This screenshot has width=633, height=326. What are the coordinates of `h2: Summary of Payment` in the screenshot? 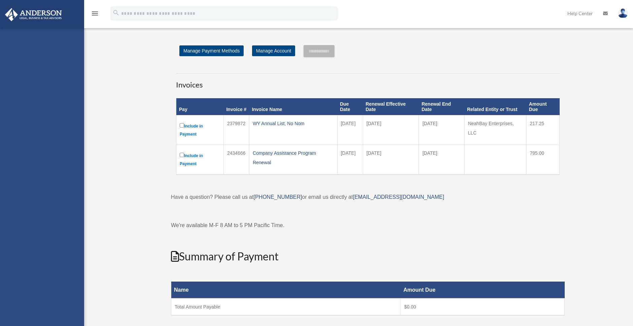 It's located at (368, 257).